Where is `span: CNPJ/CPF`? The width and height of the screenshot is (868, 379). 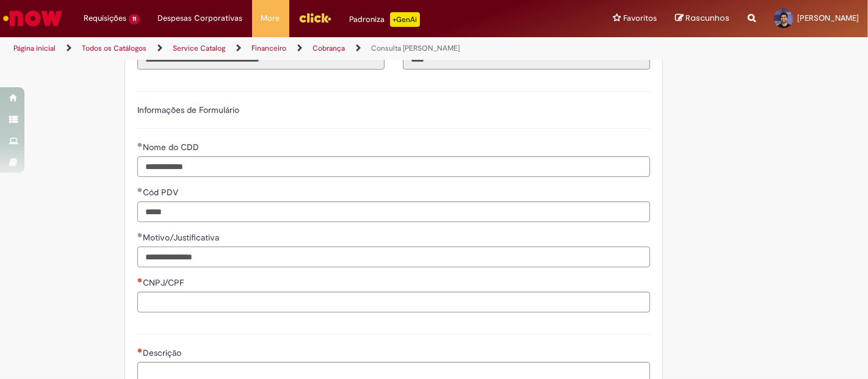
span: CNPJ/CPF is located at coordinates (164, 283).